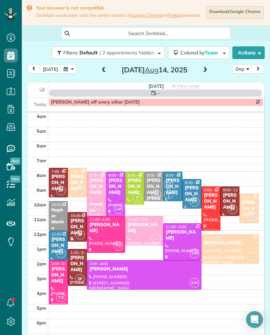 The height and width of the screenshot is (335, 270). Describe the element at coordinates (79, 171) in the screenshot. I see `span: 7:45 - 9:45` at that location.